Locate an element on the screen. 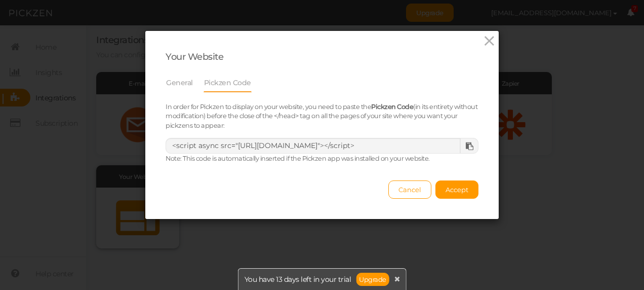 Image resolution: width=644 pixels, height=290 pixels. small: Note: This code is automatically inserted if the Pickzen app was installed on your website. is located at coordinates (298, 158).